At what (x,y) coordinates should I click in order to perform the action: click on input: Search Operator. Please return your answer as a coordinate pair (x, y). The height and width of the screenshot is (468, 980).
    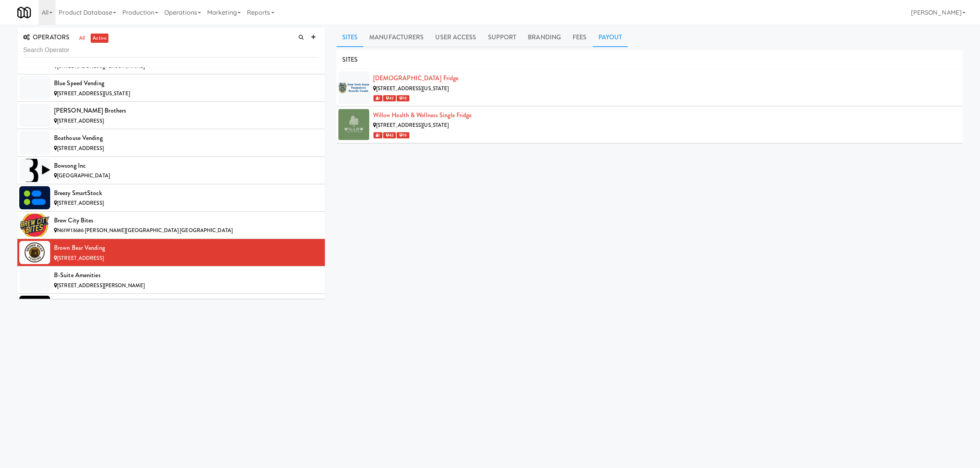
    Looking at the image, I should click on (171, 50).